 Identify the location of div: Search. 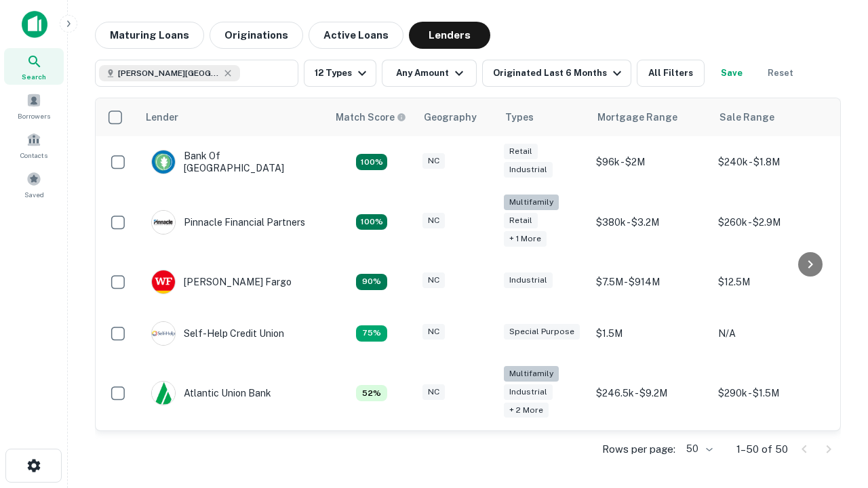
(34, 66).